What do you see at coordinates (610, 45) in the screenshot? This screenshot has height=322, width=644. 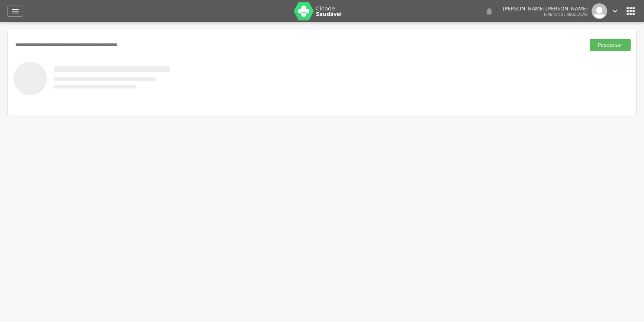 I see `button: Pesquisar` at bounding box center [610, 45].